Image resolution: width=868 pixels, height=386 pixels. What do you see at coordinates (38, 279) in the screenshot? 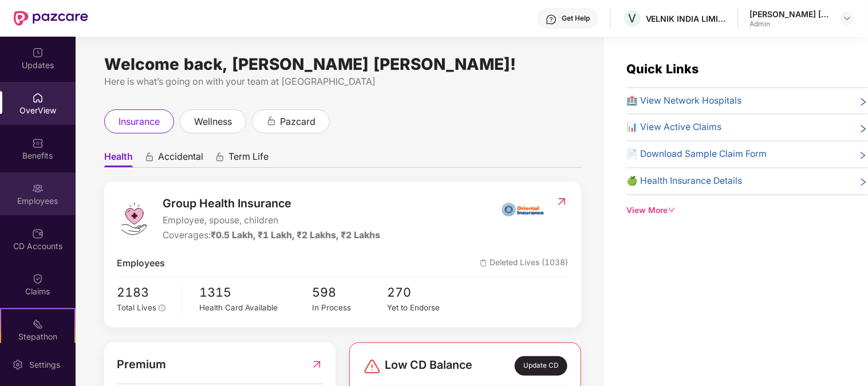
I see `img: svg+xml;base64,PHN2ZyBpZD0iQ2xhaW0iIHhtbG5zPSJodHRwOi8vd3d3LnczLm9yZy8yMDAwL3N2ZyIgd2lkdGg9IjIwIi...` at bounding box center [38, 279].